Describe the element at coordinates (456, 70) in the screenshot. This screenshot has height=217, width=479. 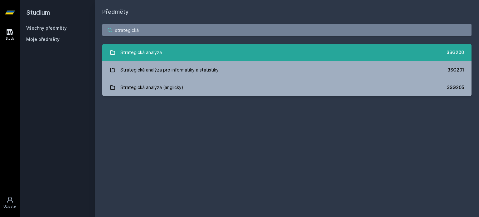
I see `div: 3SG201` at that location.